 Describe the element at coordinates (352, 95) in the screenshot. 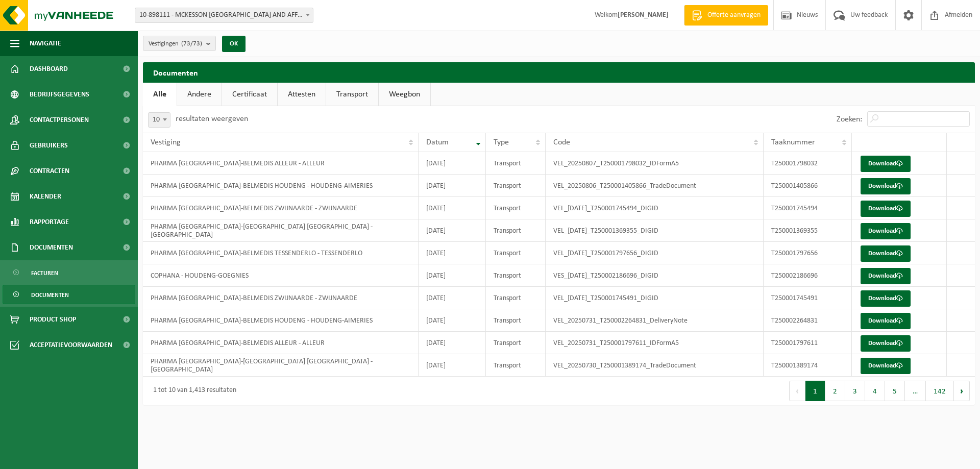

I see `a: Transport` at that location.